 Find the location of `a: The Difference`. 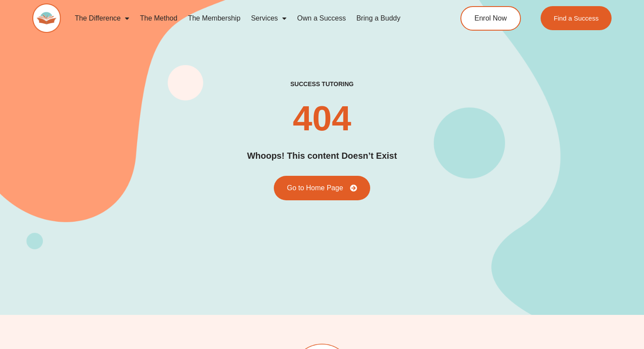

a: The Difference is located at coordinates (102, 18).